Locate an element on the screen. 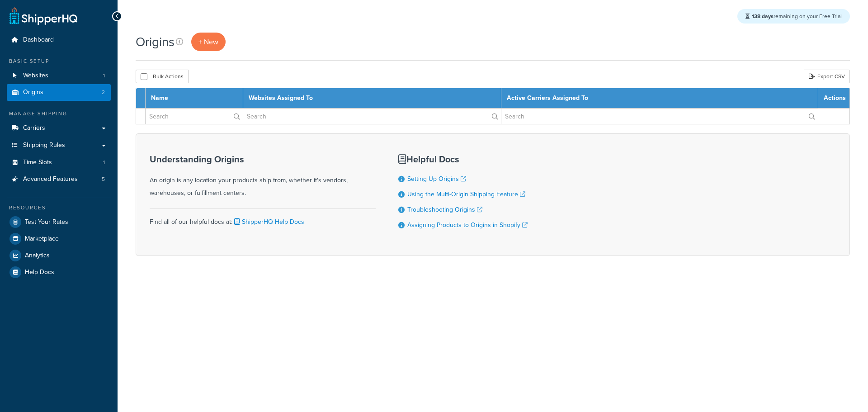  span: Help Docs is located at coordinates (40, 273).